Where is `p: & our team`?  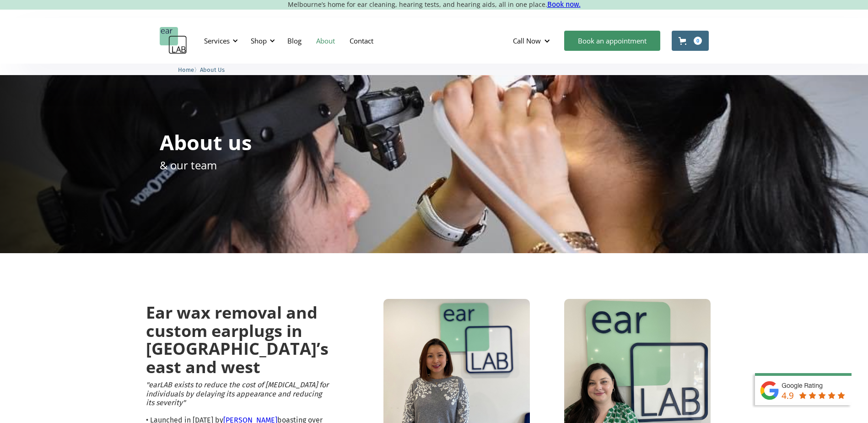
p: & our team is located at coordinates (188, 165).